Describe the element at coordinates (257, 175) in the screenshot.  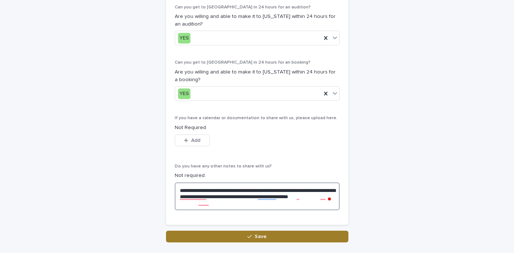
I see `p: Not required.` at that location.